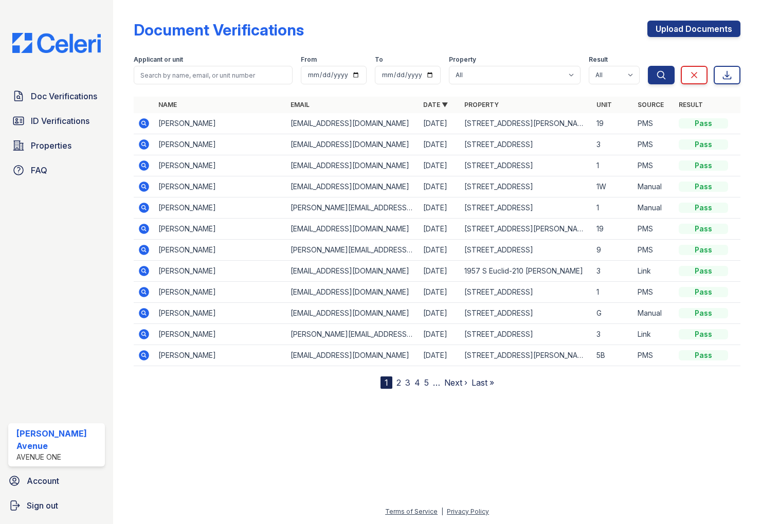 The height and width of the screenshot is (524, 761). Describe the element at coordinates (654, 271) in the screenshot. I see `td: Link` at that location.